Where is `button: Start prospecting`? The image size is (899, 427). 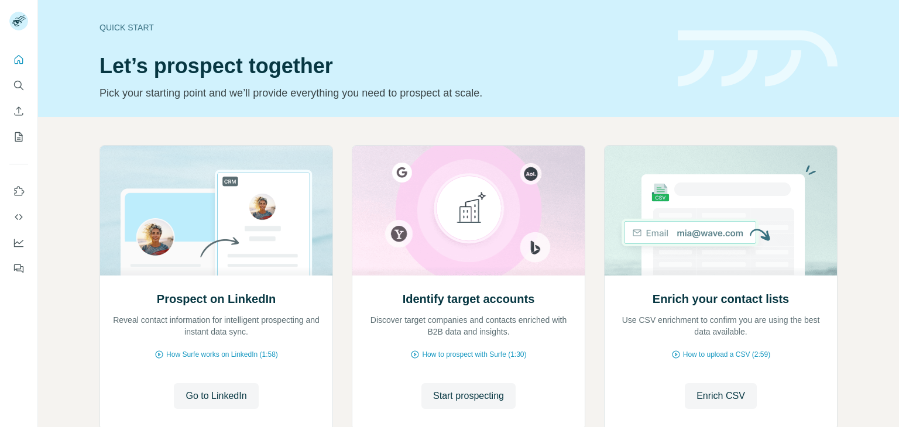
button: Start prospecting is located at coordinates (468, 396).